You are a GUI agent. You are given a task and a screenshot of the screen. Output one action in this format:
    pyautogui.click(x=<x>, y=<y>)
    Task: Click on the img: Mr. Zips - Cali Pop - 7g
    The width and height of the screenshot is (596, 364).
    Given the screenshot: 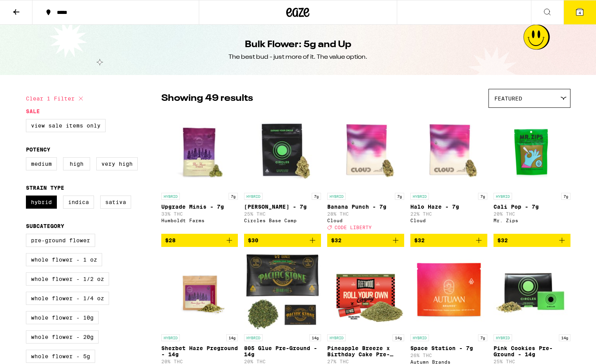 What is the action you would take?
    pyautogui.click(x=532, y=150)
    